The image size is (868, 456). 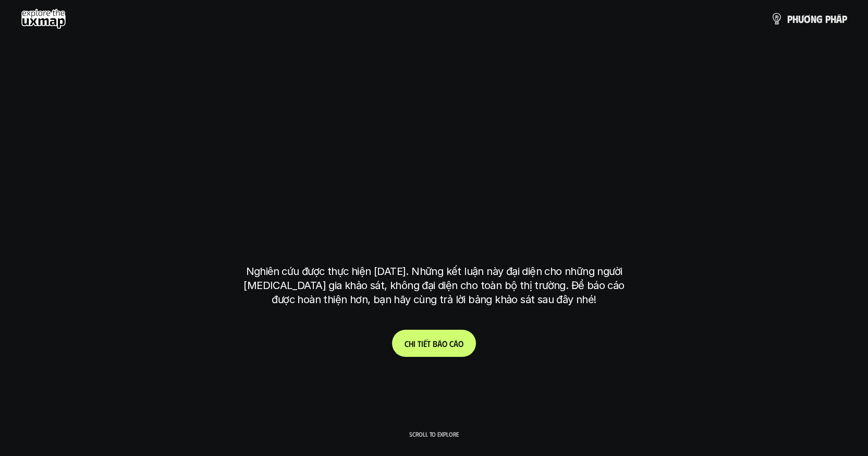 What do you see at coordinates (807, 19) in the screenshot?
I see `span: ơ` at bounding box center [807, 19].